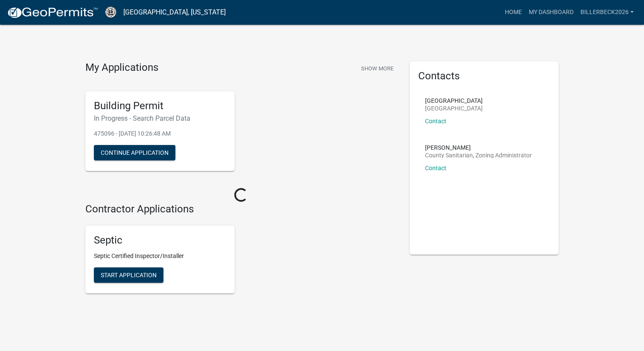  Describe the element at coordinates (607, 12) in the screenshot. I see `a: billerbeck2026` at that location.